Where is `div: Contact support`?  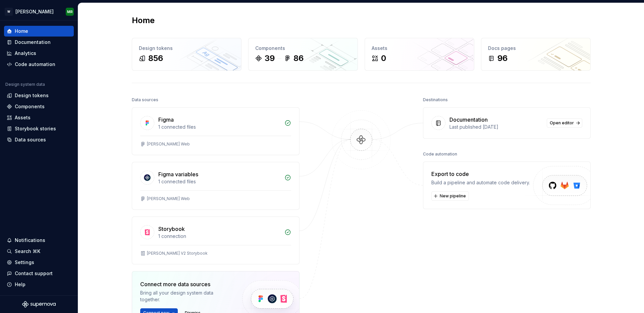
div: Contact support is located at coordinates (33, 274).